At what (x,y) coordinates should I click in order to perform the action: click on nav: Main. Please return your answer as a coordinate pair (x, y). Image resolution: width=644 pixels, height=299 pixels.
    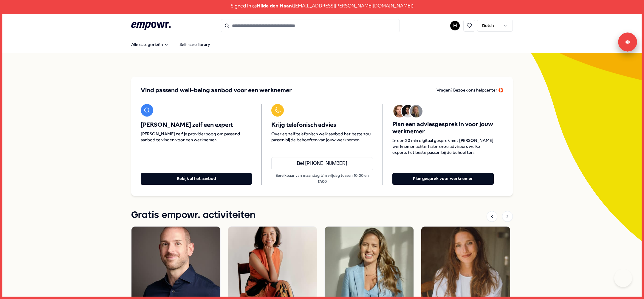
    Looking at the image, I should click on (171, 45).